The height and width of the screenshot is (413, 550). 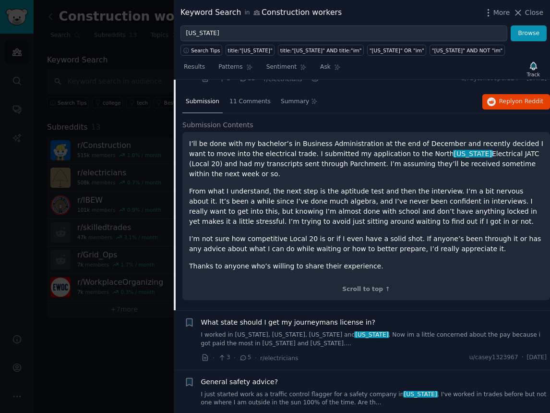 What do you see at coordinates (224, 358) in the screenshot?
I see `span: 3` at bounding box center [224, 358].